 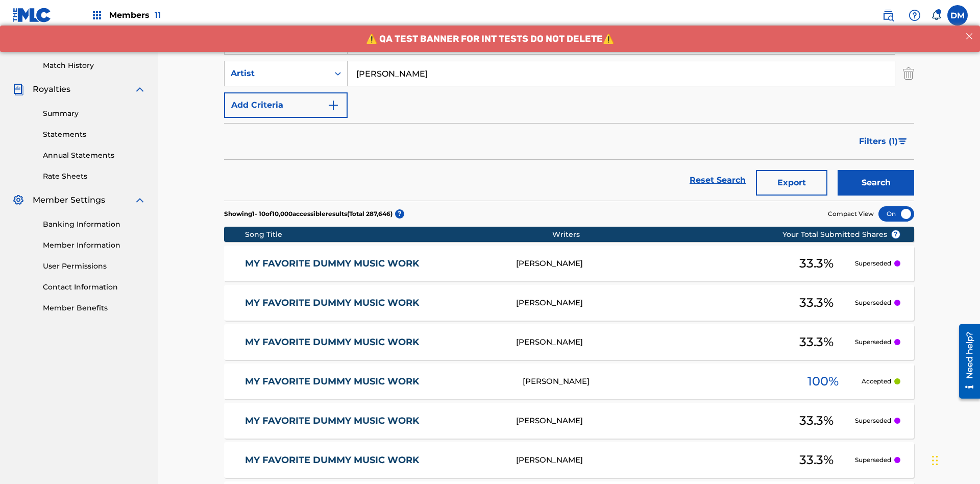 What do you see at coordinates (277, 74) in the screenshot?
I see `div: Artist` at bounding box center [277, 74].